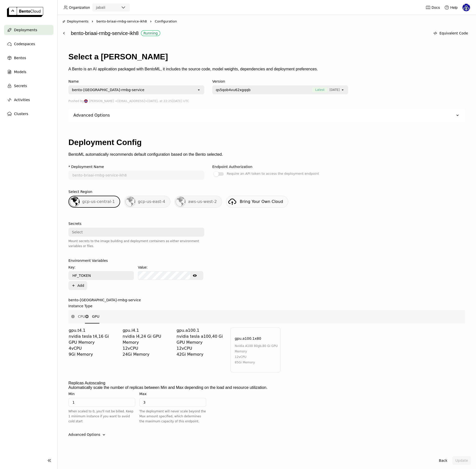 The width and height of the screenshot is (476, 469). Describe the element at coordinates (87, 167) in the screenshot. I see `div: Deployment Name` at that location.